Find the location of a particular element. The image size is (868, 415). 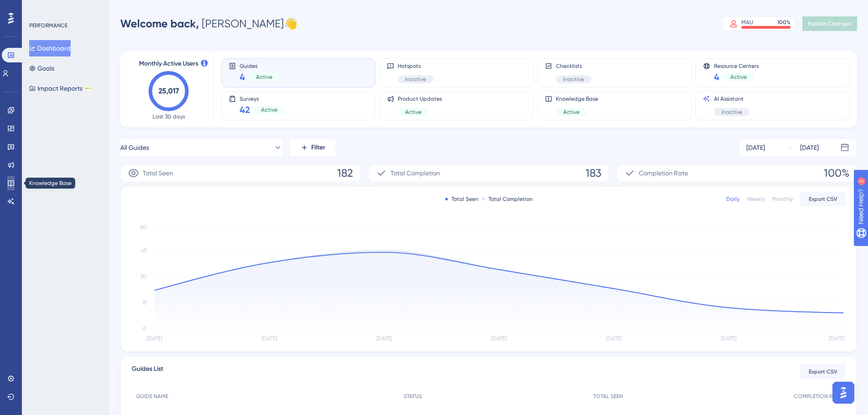

span: TOTAL SEEN is located at coordinates (608, 396).